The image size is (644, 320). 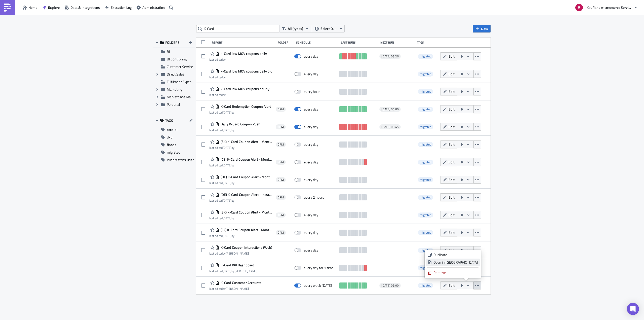 I want to click on span: BI Controlling, so click(x=177, y=59).